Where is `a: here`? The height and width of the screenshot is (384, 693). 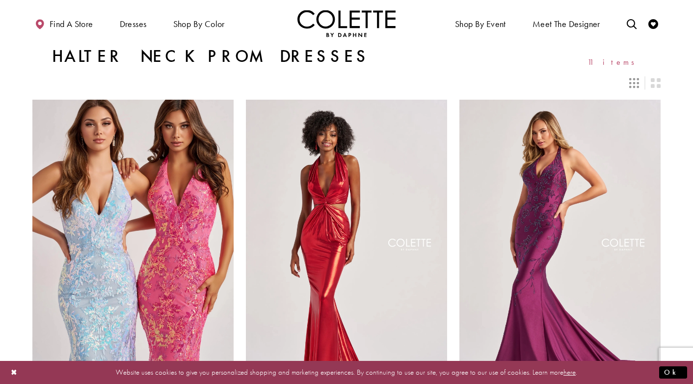
a: here is located at coordinates (569, 372).